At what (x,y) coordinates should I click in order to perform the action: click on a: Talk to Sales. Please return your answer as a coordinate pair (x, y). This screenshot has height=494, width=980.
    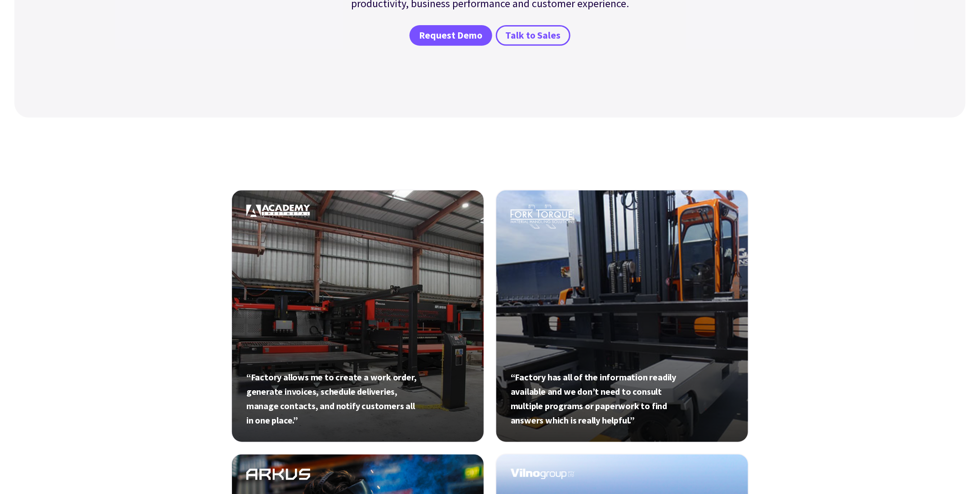
    Looking at the image, I should click on (533, 35).